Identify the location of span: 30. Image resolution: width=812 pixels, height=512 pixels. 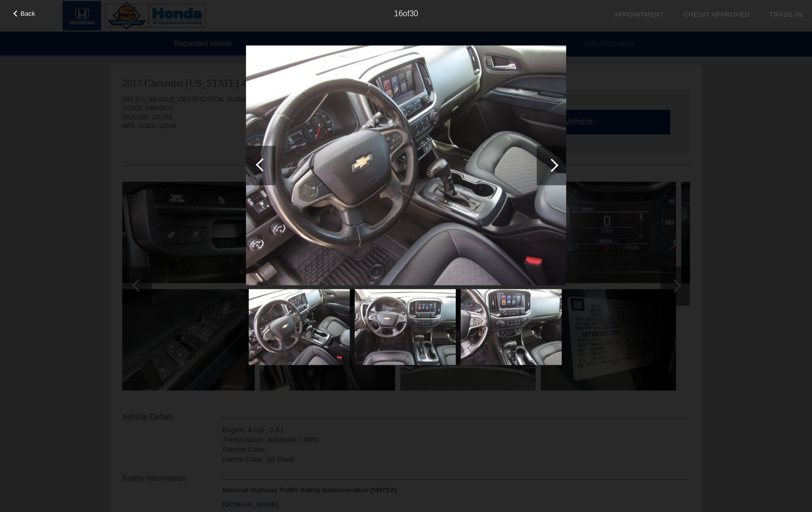
(414, 14).